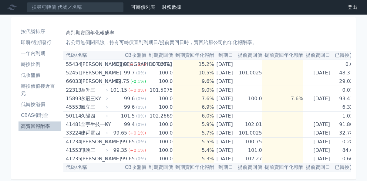 The width and height of the screenshot is (367, 181). What do you see at coordinates (40, 75) in the screenshot?
I see `a: 低收盤價` at bounding box center [40, 75].